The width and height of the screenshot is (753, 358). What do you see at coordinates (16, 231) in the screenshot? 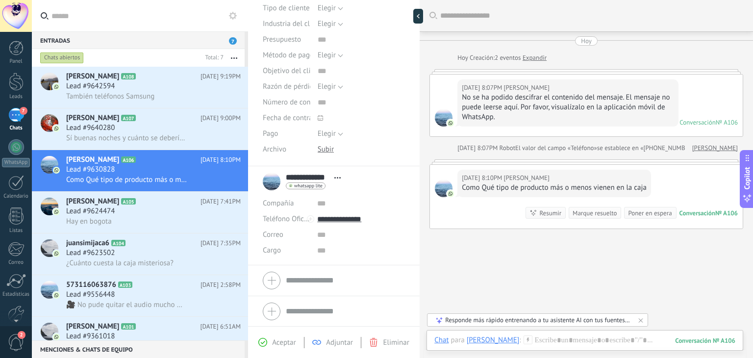
I see `div: Listas` at bounding box center [16, 231].